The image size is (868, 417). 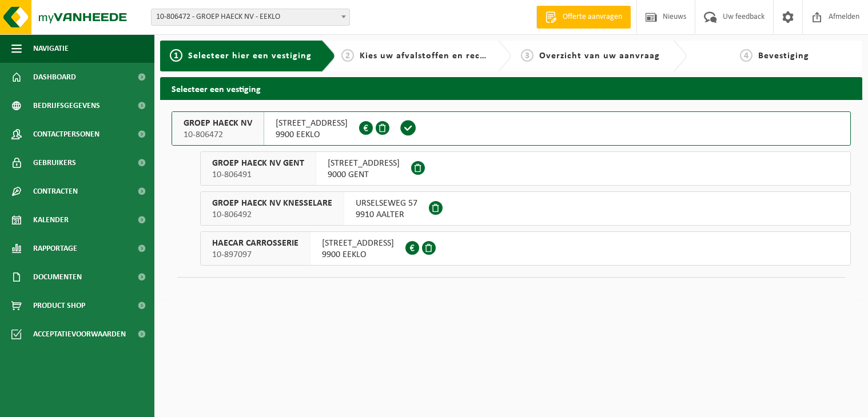 I want to click on span: Rapportage, so click(x=55, y=248).